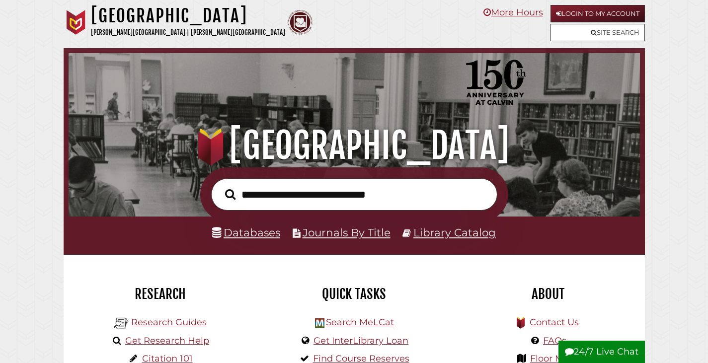 The image size is (708, 363). Describe the element at coordinates (160, 294) in the screenshot. I see `h2: Research` at that location.